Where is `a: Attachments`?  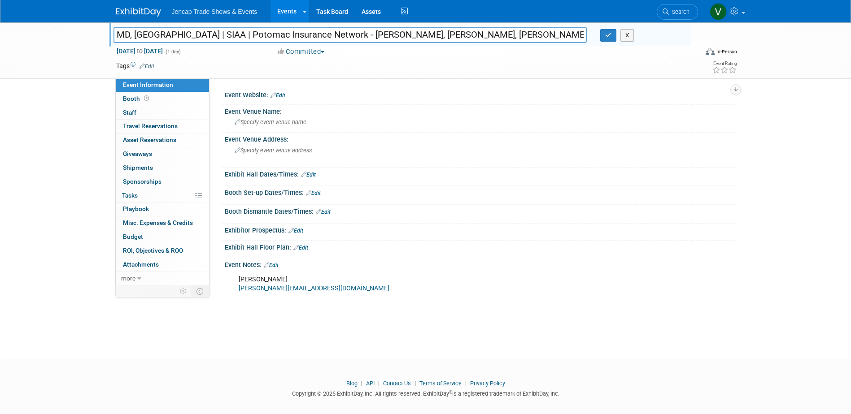 a: Attachments is located at coordinates (162, 265).